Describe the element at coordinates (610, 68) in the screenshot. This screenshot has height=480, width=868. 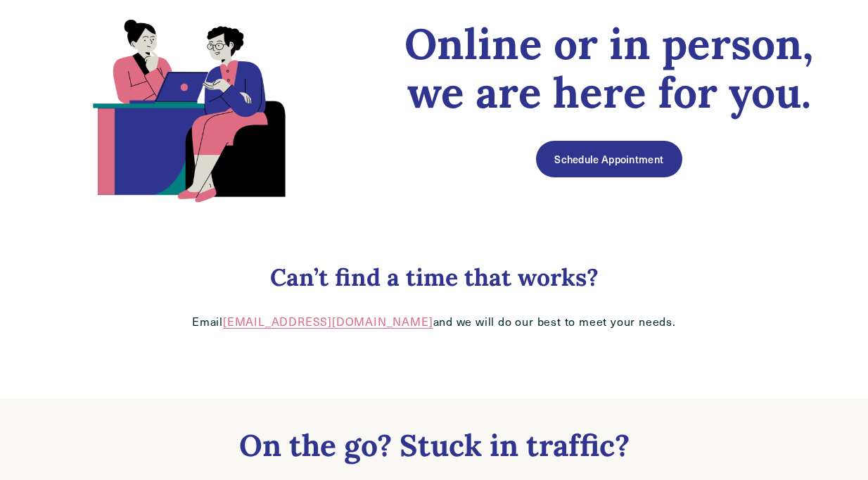
I see `h1: Online or in person, we are here for you.` at that location.